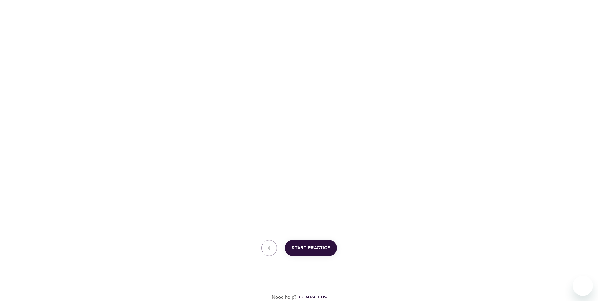  What do you see at coordinates (284, 297) in the screenshot?
I see `p: Need help?` at bounding box center [284, 297].